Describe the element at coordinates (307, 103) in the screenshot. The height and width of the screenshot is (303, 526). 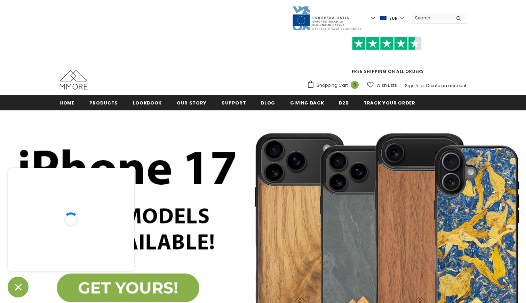
I see `a: Giving back` at that location.